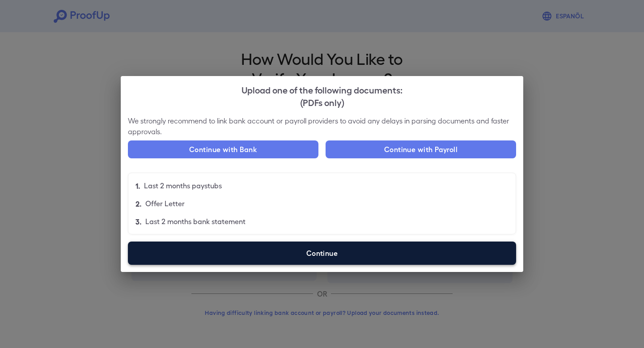  I want to click on p: 1., so click(138, 186).